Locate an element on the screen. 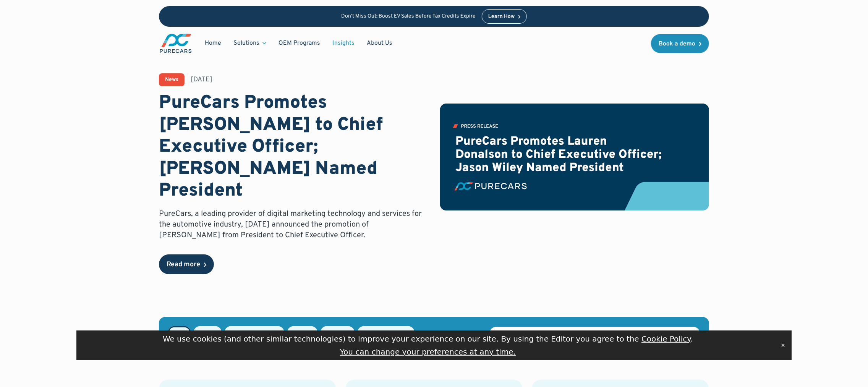  div: Learn How is located at coordinates (501, 17).